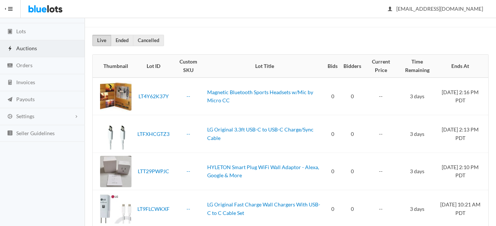 The width and height of the screenshot is (496, 226). What do you see at coordinates (265, 66) in the screenshot?
I see `th: Lot Title` at bounding box center [265, 66].